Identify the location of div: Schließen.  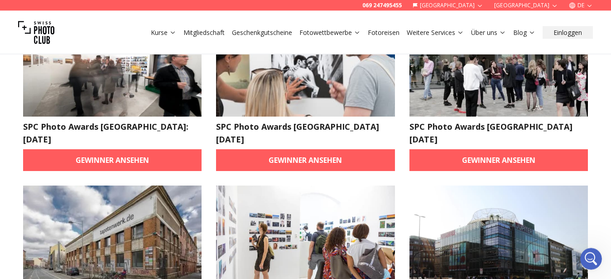
(167, 14).